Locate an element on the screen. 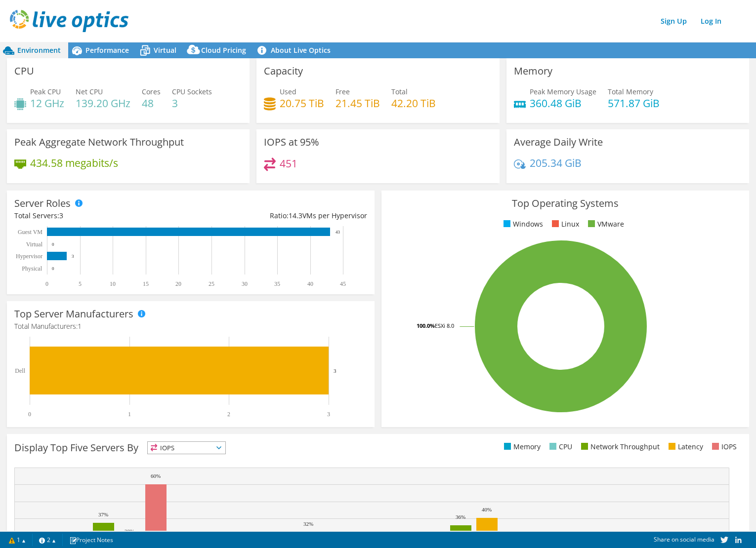  span: Share on social media is located at coordinates (684, 539).